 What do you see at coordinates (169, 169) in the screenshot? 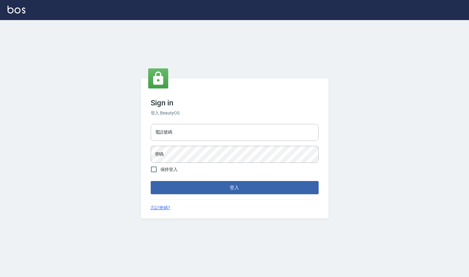
I see `span: 保持登入` at bounding box center [169, 169].